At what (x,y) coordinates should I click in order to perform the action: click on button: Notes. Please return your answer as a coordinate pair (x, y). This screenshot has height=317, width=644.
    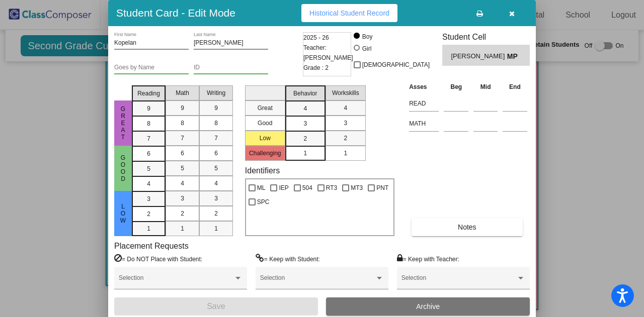
    Looking at the image, I should click on (467, 227).